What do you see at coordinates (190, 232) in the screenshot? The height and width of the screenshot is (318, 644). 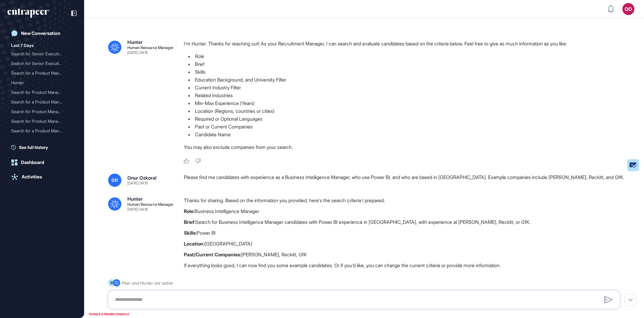 I see `strong: Skills:` at bounding box center [190, 232].